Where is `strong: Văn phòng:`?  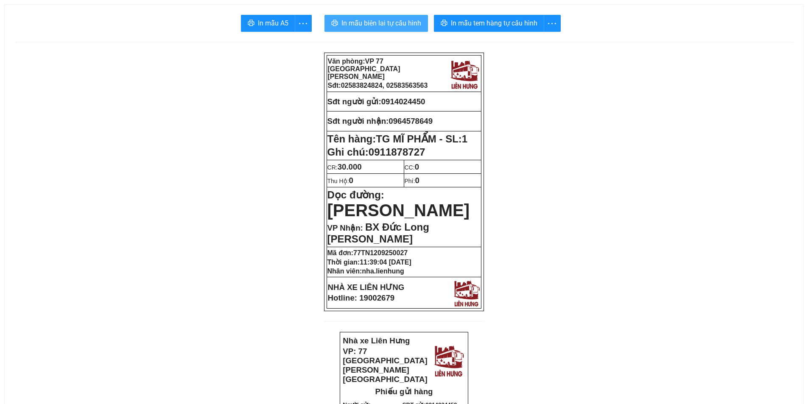
strong: Văn phòng: is located at coordinates (364, 69).